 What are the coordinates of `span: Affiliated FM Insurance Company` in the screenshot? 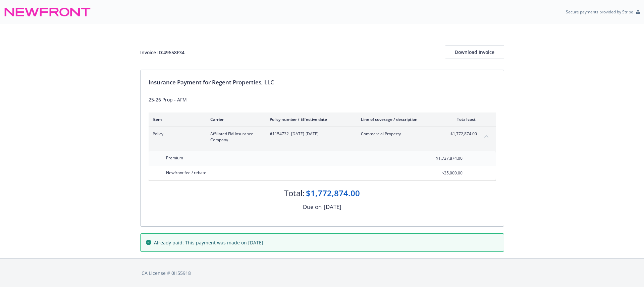 It's located at (234, 137).